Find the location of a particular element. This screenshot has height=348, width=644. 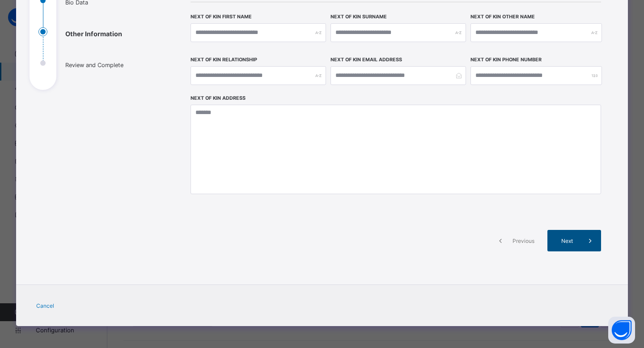

label: Next of Kin First Name is located at coordinates (221, 16).